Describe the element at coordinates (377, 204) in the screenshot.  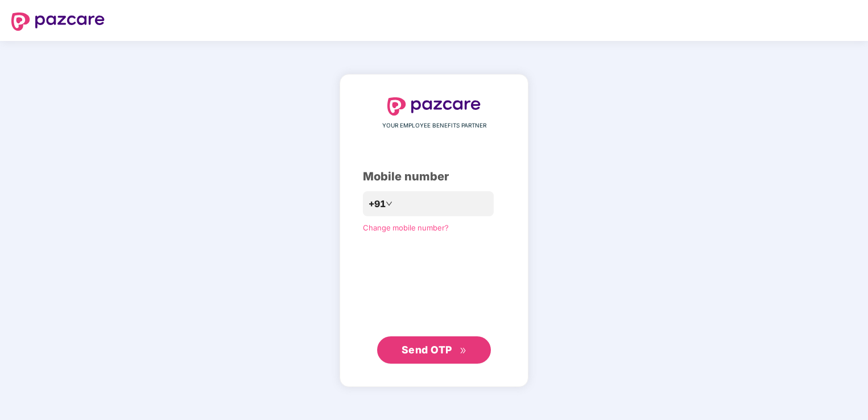
I see `span: +91` at that location.